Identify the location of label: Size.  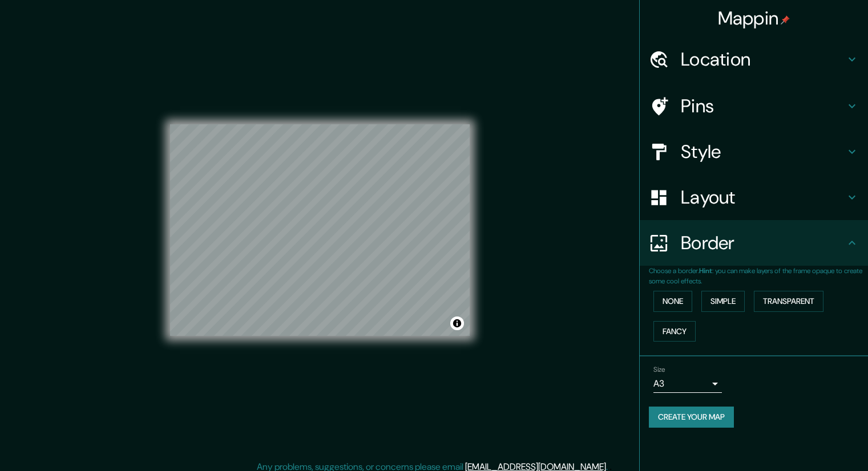
(660, 370).